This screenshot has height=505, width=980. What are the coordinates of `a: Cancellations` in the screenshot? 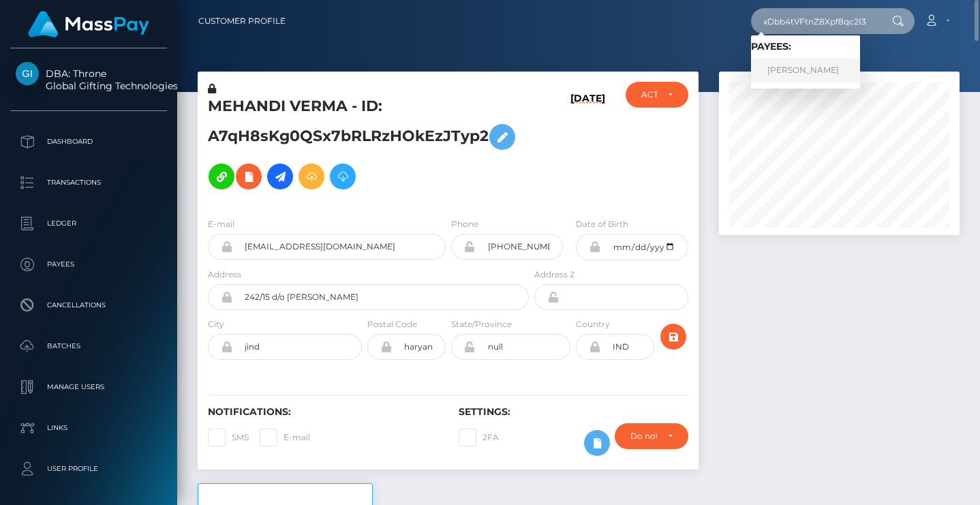 It's located at (89, 306).